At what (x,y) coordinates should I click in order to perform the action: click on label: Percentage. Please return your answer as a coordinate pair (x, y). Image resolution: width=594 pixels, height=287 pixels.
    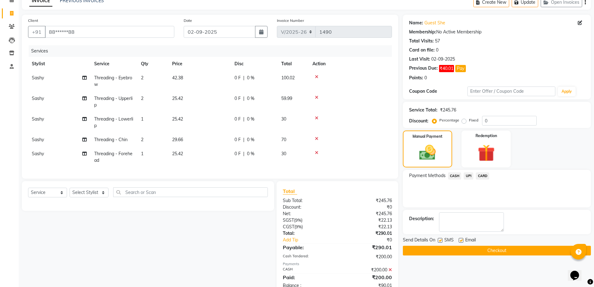
    Looking at the image, I should click on (449, 120).